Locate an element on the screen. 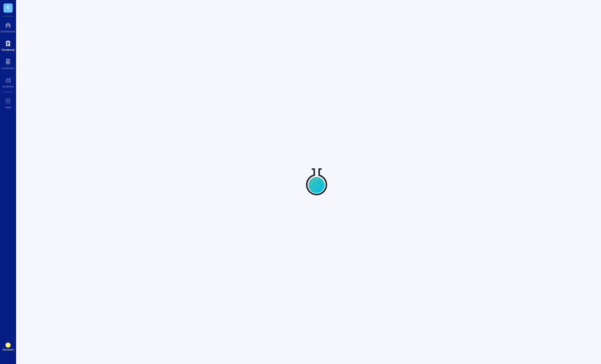 This screenshot has width=601, height=364. a: Analytics is located at coordinates (8, 82).